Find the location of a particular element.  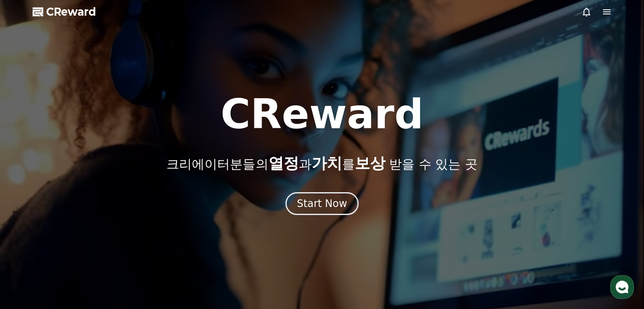

span: 설정 is located at coordinates (136, 255).